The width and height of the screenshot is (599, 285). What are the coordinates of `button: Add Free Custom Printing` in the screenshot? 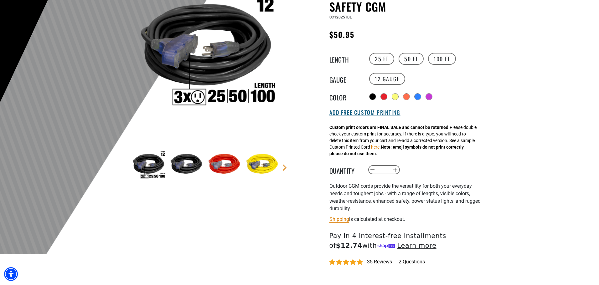 It's located at (365, 113).